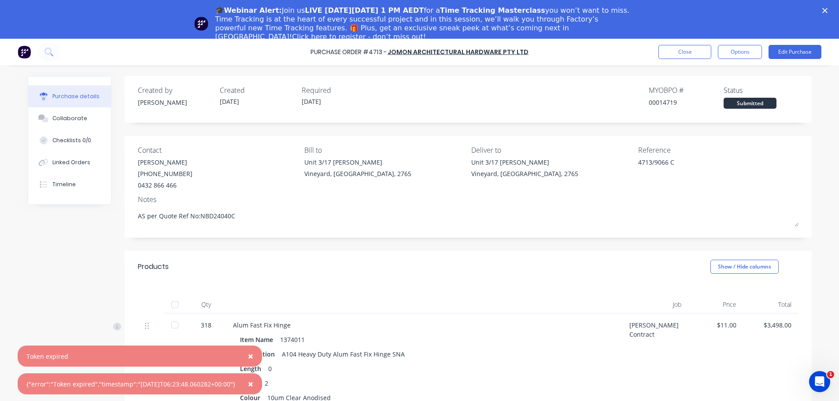 The height and width of the screenshot is (401, 839). Describe the element at coordinates (71, 162) in the screenshot. I see `div: Linked Orders` at that location.